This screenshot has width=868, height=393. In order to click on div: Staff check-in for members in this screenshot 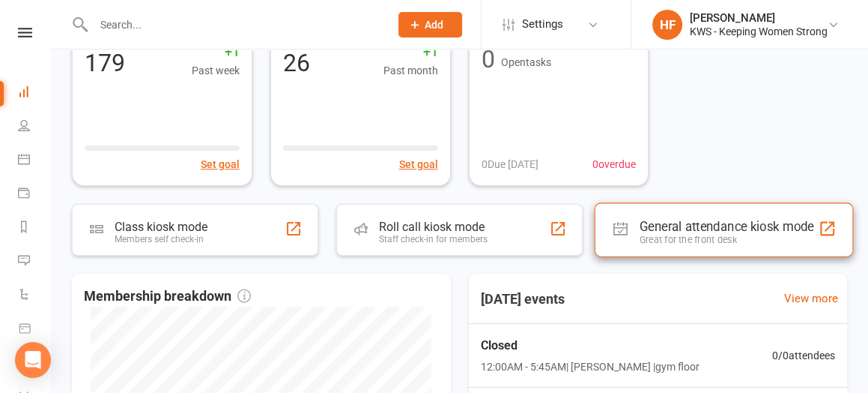, I will do `click(433, 239)`.